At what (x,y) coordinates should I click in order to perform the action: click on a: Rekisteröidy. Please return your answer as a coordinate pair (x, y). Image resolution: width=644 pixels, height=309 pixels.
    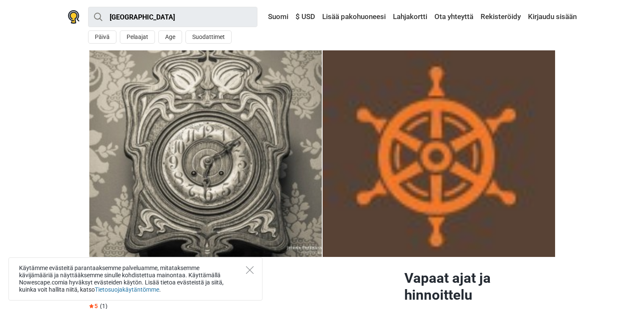
    Looking at the image, I should click on (501, 17).